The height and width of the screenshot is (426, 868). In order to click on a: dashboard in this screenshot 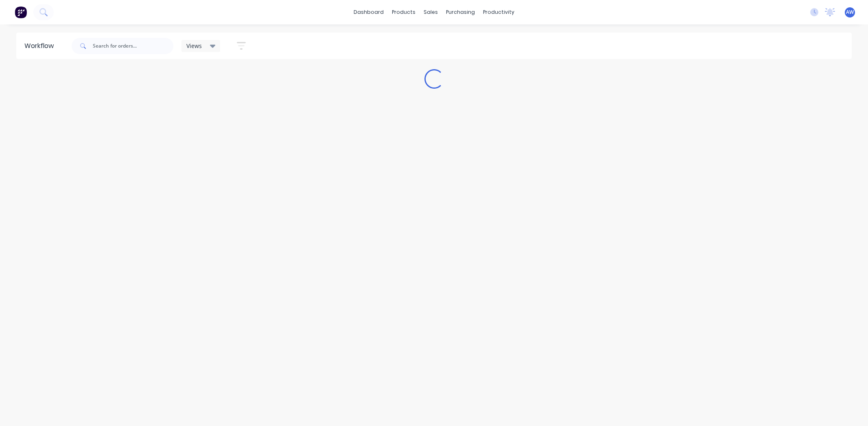, I will do `click(369, 12)`.